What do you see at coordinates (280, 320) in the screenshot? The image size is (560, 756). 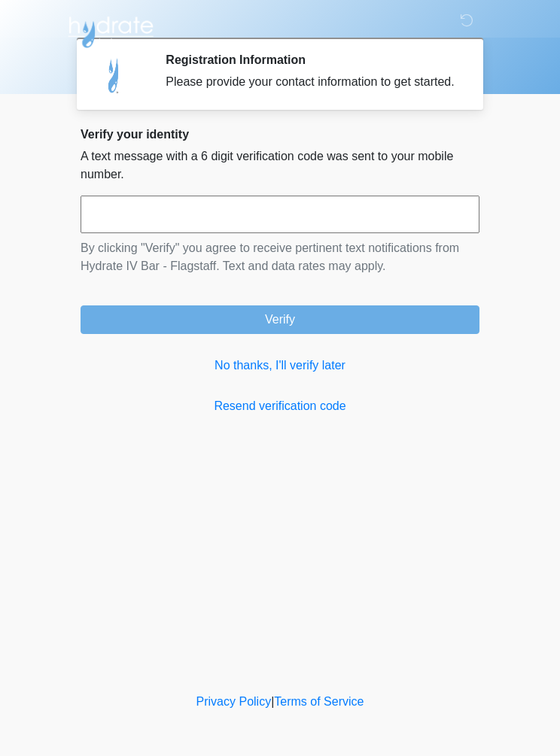 I see `button: Verify` at bounding box center [280, 320].